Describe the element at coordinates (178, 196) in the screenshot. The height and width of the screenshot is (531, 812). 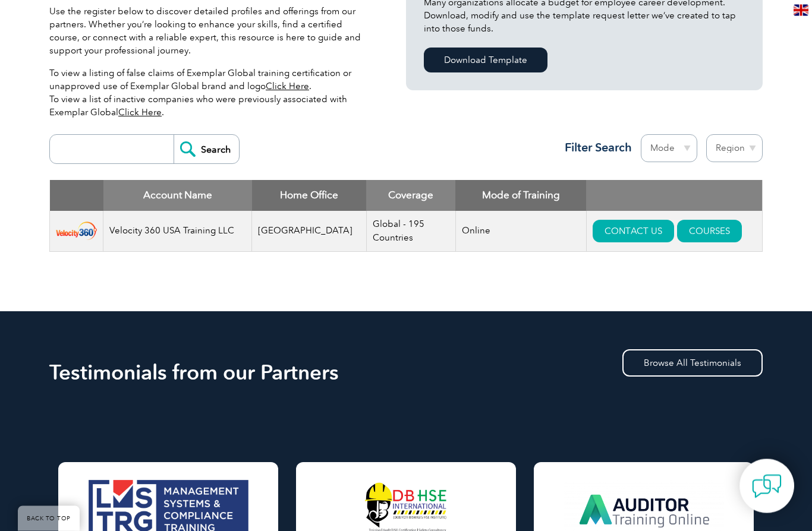
I see `th: Account Name: activate to sort column descending` at that location.